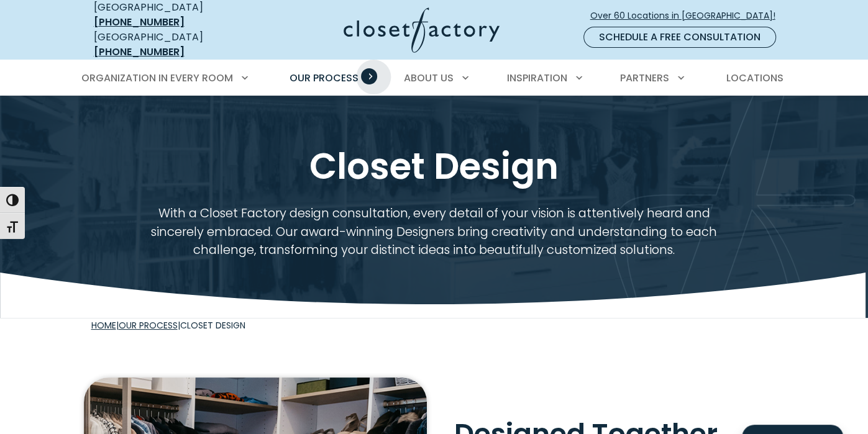  Describe the element at coordinates (679, 37) in the screenshot. I see `a: Schedule a Free Consultation` at that location.